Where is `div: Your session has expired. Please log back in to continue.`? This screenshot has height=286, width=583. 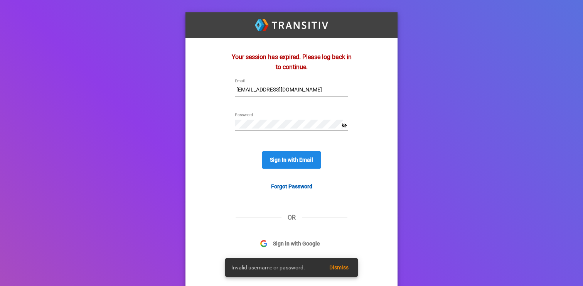 div: Your session has expired. Please log back in to continue. is located at coordinates (292, 62).